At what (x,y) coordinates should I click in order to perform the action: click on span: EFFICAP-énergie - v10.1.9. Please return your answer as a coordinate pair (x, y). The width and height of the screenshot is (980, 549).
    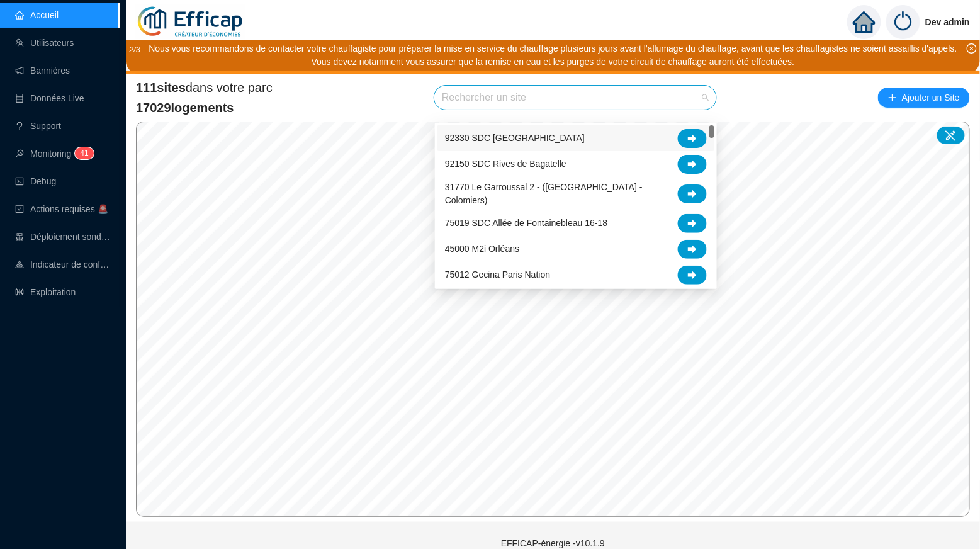
    Looking at the image, I should click on (553, 543).